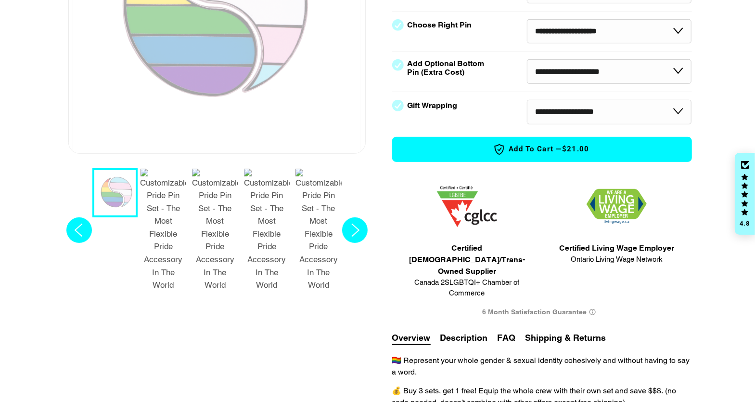  Describe the element at coordinates (412, 337) in the screenshot. I see `button: Overview` at that location.